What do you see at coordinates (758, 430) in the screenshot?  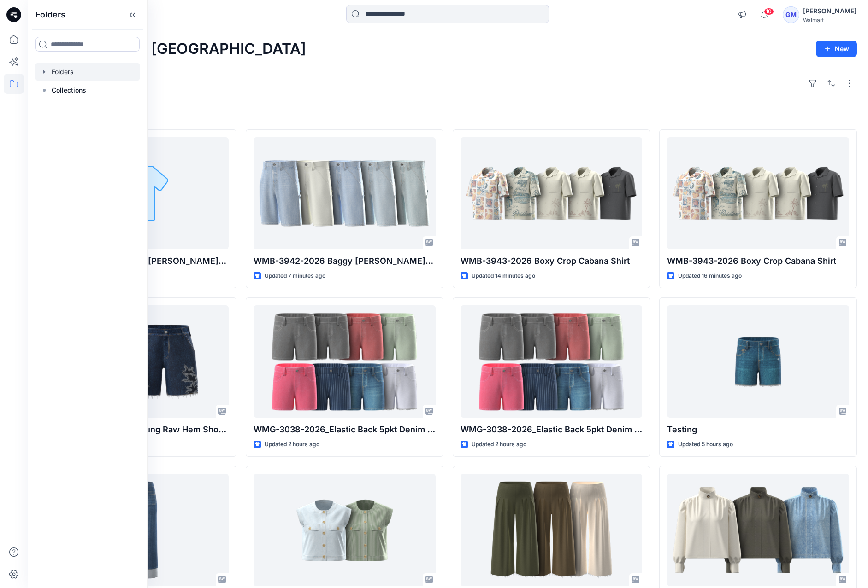 I see `p: Testing` at bounding box center [758, 430].